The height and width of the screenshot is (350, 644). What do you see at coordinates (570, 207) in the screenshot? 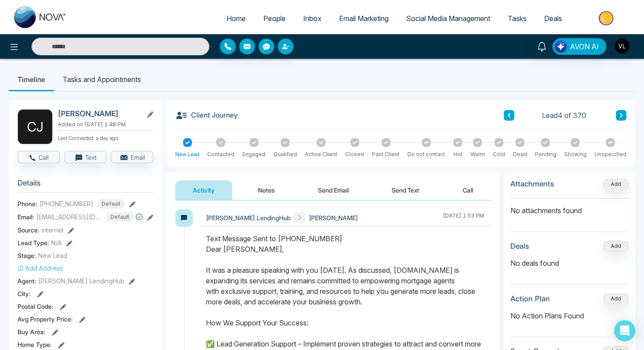
I see `p: No attachments found` at bounding box center [570, 207].